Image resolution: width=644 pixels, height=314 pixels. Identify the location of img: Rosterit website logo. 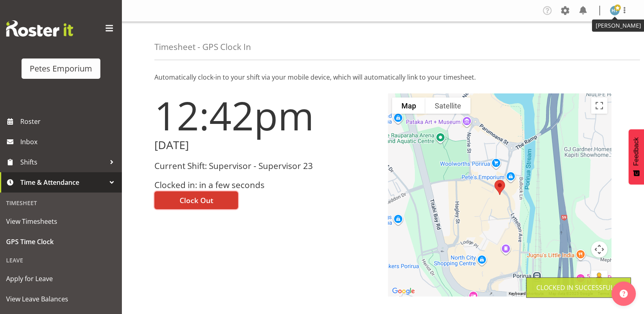
(39, 29).